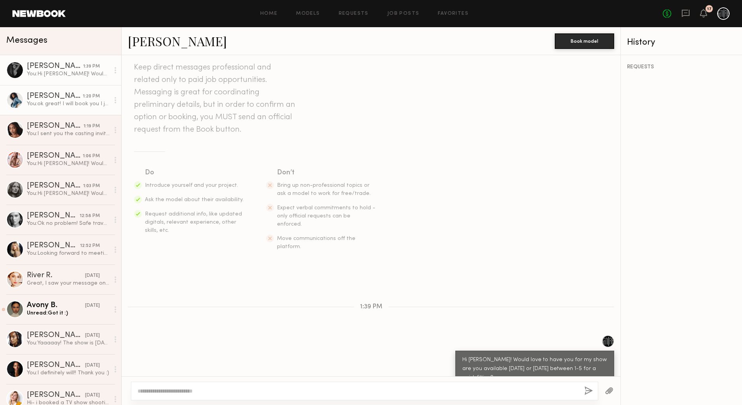 This screenshot has height=405, width=742. I want to click on div: 12:52 PM, so click(90, 246).